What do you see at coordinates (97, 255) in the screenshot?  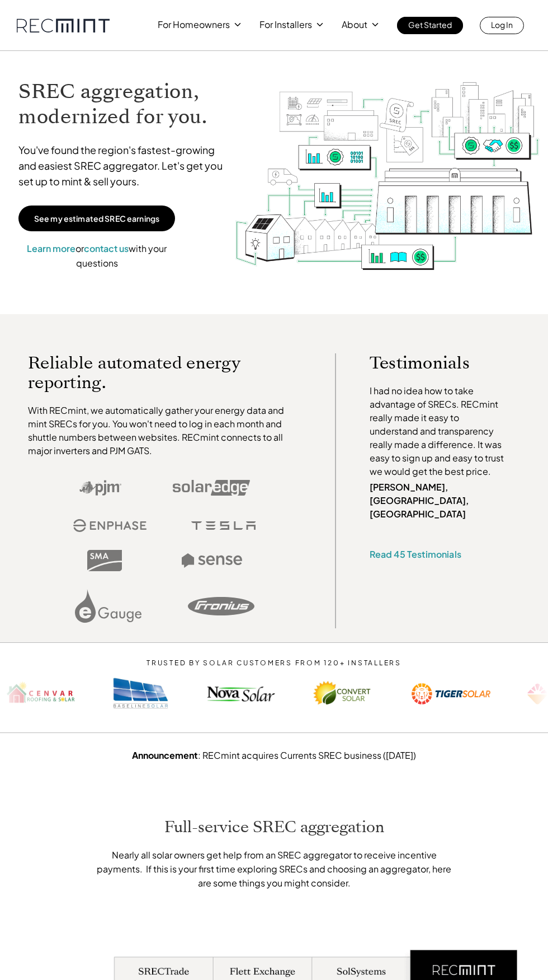 I see `p: or with your questions` at bounding box center [97, 255].